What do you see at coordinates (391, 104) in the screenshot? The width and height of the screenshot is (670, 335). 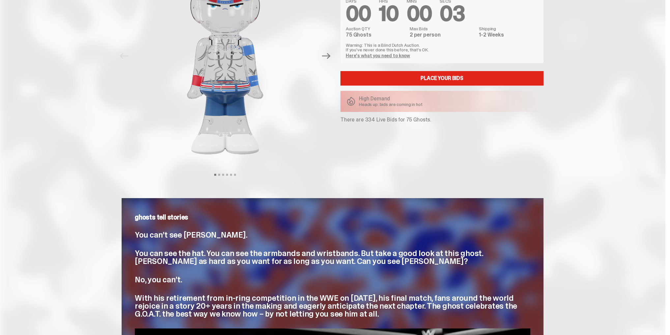 I see `p: Heads up: bids are coming in hot` at bounding box center [391, 104].